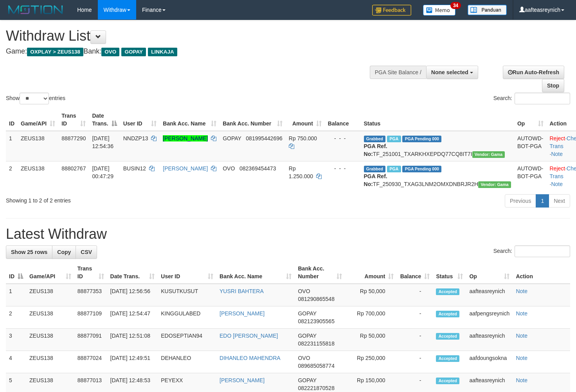 This screenshot has width=576, height=392. What do you see at coordinates (288, 234) in the screenshot?
I see `h1: Latest Withdraw` at bounding box center [288, 234].